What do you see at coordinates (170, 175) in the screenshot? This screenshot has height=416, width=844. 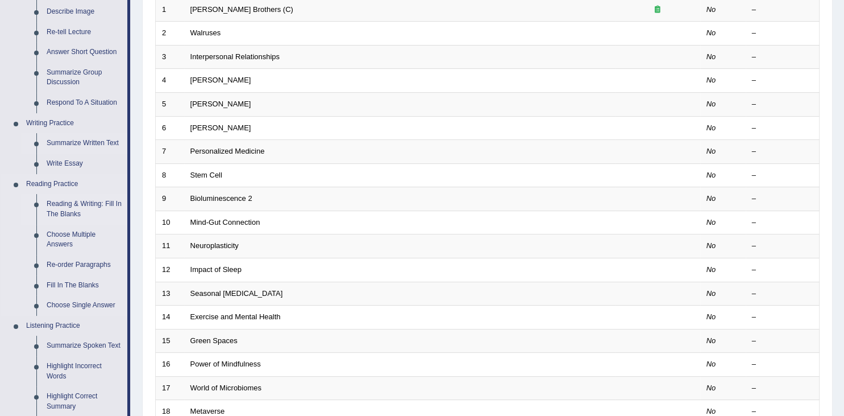 I see `td: 8` at bounding box center [170, 175].